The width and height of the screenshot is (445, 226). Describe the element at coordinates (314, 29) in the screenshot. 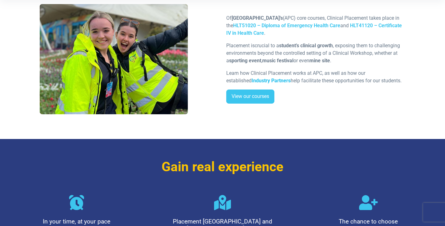

I see `span: HLT41120 – Certificate IV in Health Care` at that location.